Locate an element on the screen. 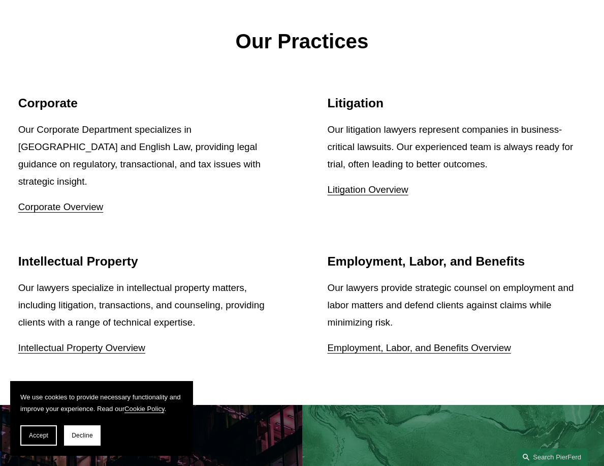 The image size is (604, 466). a: Employment, Labor, and Benefits Overview is located at coordinates (419, 347).